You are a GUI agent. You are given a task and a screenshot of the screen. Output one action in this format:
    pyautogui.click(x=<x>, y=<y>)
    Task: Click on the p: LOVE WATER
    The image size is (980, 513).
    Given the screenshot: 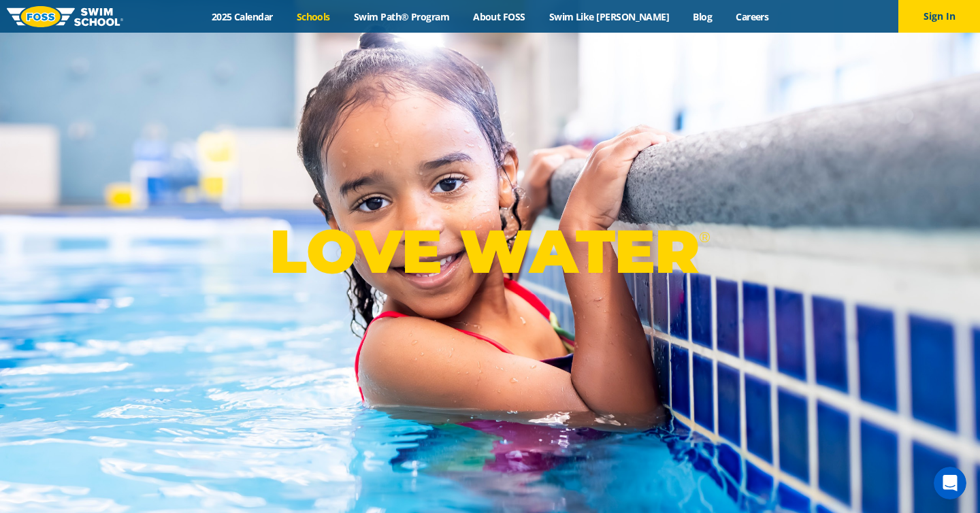 What is the action you would take?
    pyautogui.click(x=490, y=251)
    